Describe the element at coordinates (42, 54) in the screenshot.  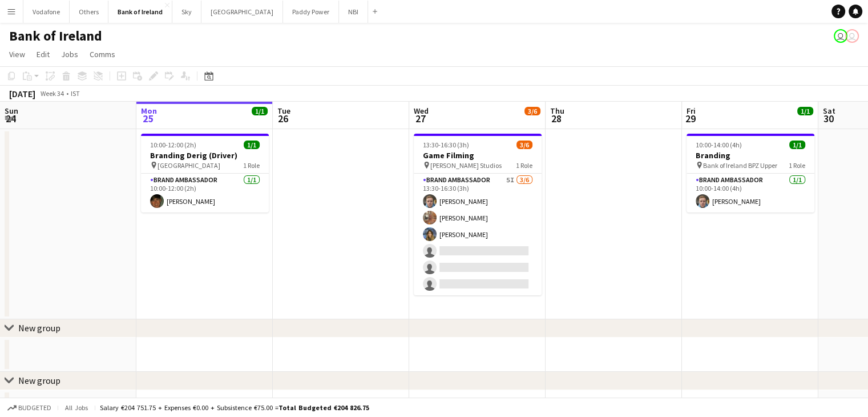
I see `a: Edit` at that location.